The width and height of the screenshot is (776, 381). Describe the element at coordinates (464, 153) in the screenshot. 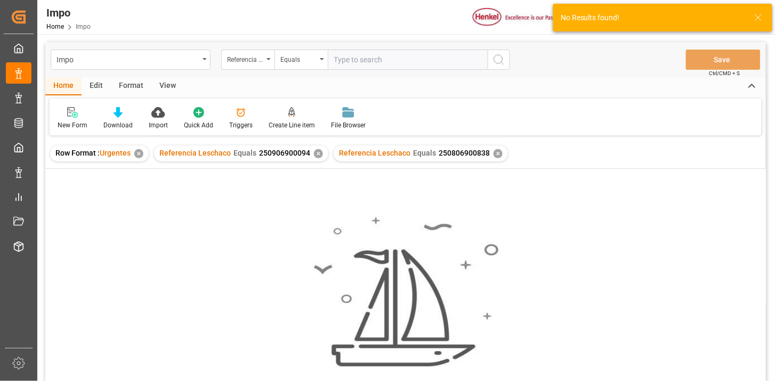

I see `span: 250806900838` at that location.